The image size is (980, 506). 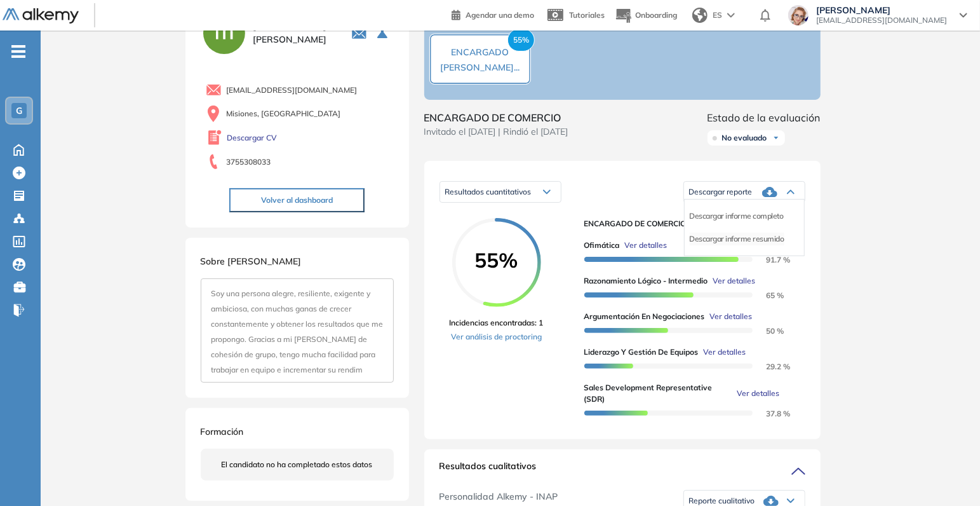 What do you see at coordinates (298, 464) in the screenshot?
I see `span: El candidato no ha completado estos datos` at bounding box center [298, 464].